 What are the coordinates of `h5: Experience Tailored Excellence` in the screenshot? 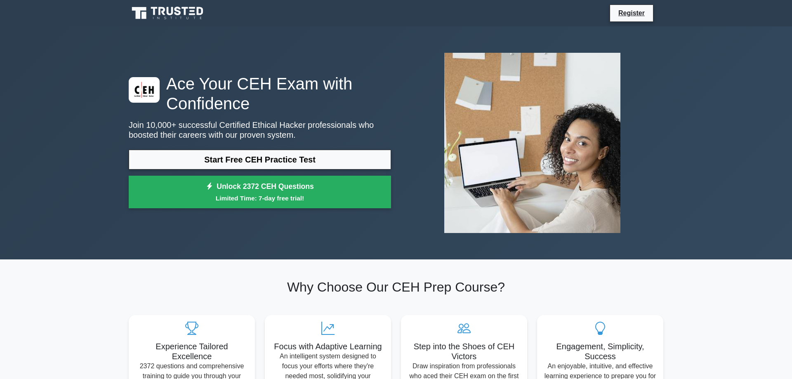 It's located at (192, 351).